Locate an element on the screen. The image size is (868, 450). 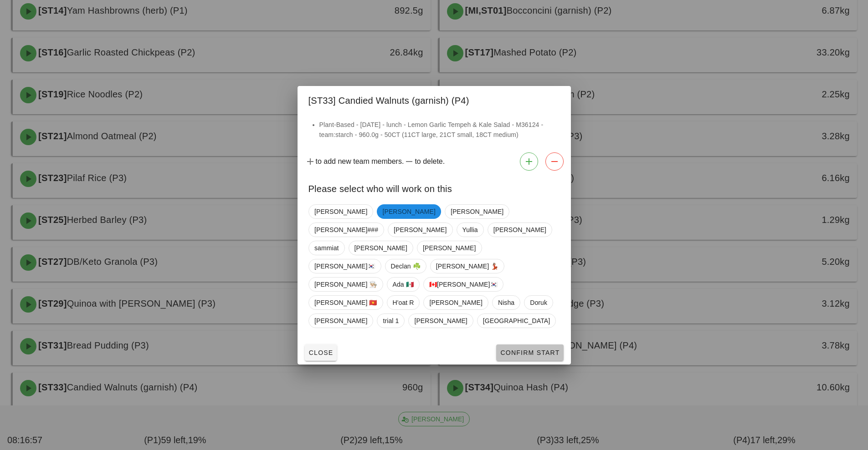
span: Yullia is located at coordinates (469, 230).